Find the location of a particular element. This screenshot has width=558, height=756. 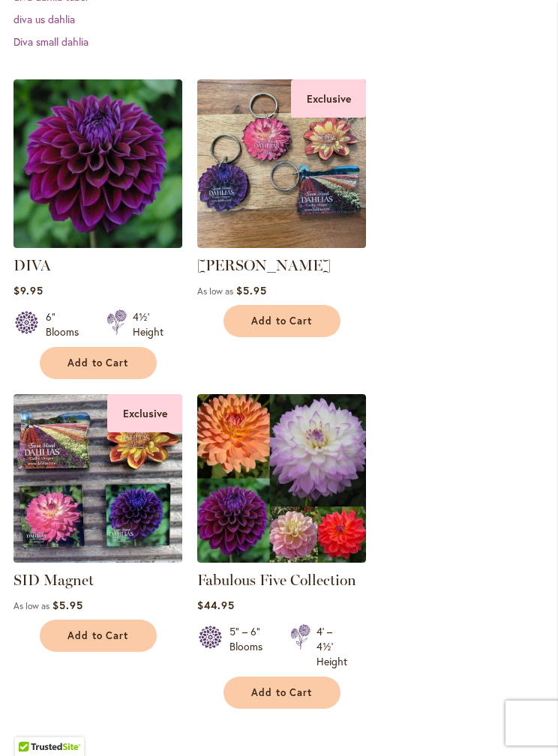

a: SID Magnet Exclusive is located at coordinates (97, 559).